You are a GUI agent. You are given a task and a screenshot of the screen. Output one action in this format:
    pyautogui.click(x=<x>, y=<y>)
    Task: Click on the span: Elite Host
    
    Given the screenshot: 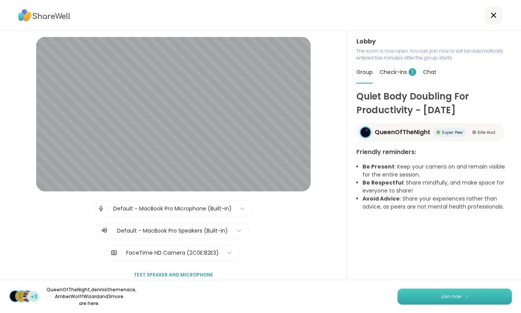 What is the action you would take?
    pyautogui.click(x=486, y=132)
    